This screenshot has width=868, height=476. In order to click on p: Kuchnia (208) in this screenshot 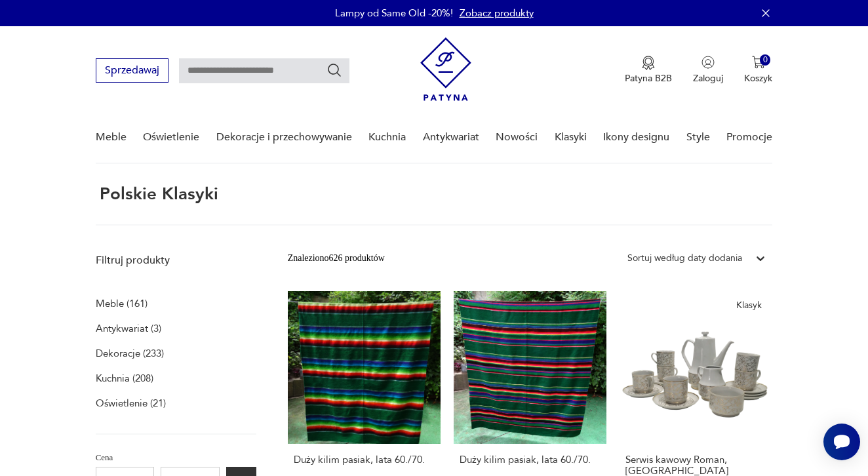, I will do `click(124, 378)`.